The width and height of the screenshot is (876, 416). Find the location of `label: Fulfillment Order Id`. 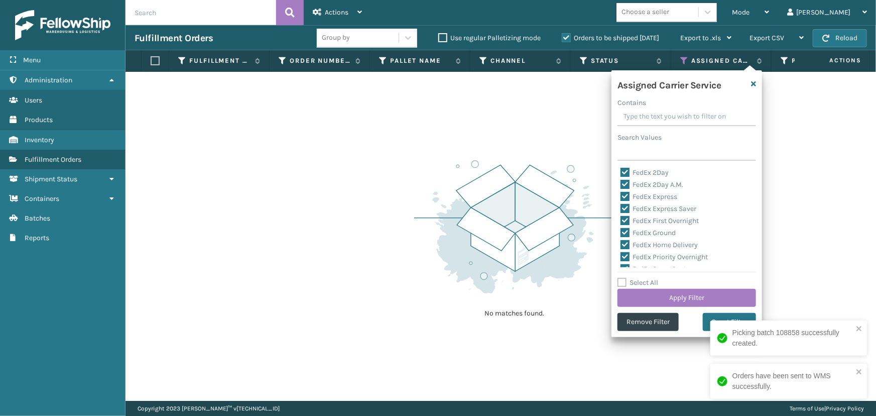

label: Fulfillment Order Id is located at coordinates (219, 61).